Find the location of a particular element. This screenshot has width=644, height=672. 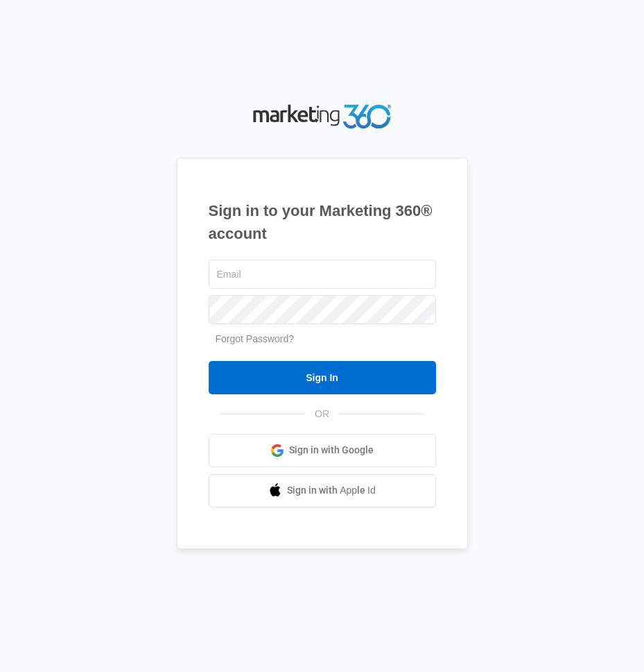

span: Sign in with Google is located at coordinates (332, 450).